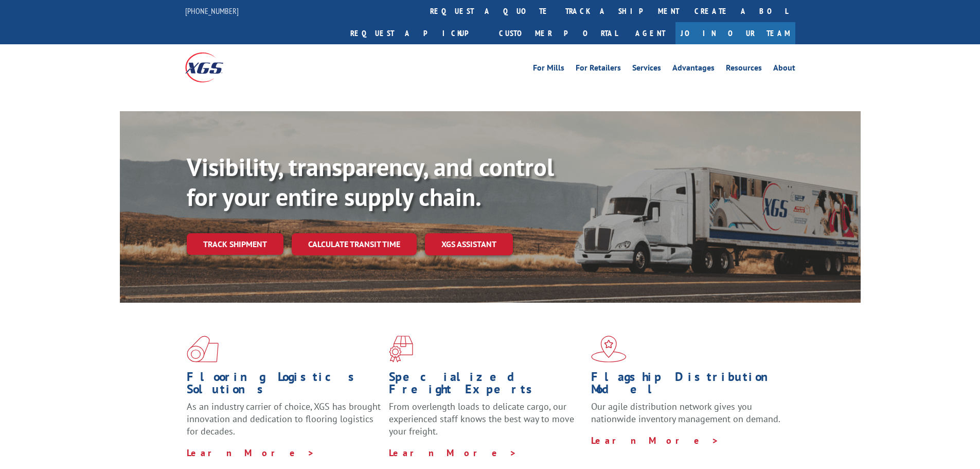 Image resolution: width=980 pixels, height=469 pixels. Describe the element at coordinates (370, 182) in the screenshot. I see `b: Visibility, transparency, and control for your entire supply chain.` at that location.